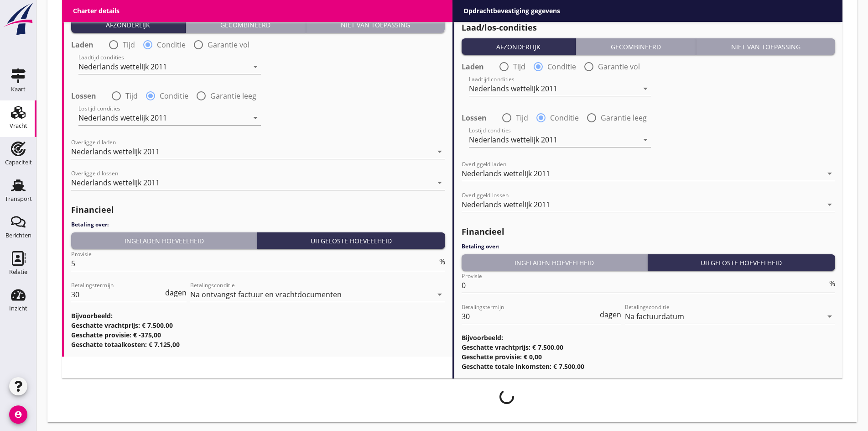 Image resolution: width=868 pixels, height=431 pixels. What do you see at coordinates (259, 344) in the screenshot?
I see `h3: Geschatte totaalkosten: € 7.125,00` at bounding box center [259, 344].